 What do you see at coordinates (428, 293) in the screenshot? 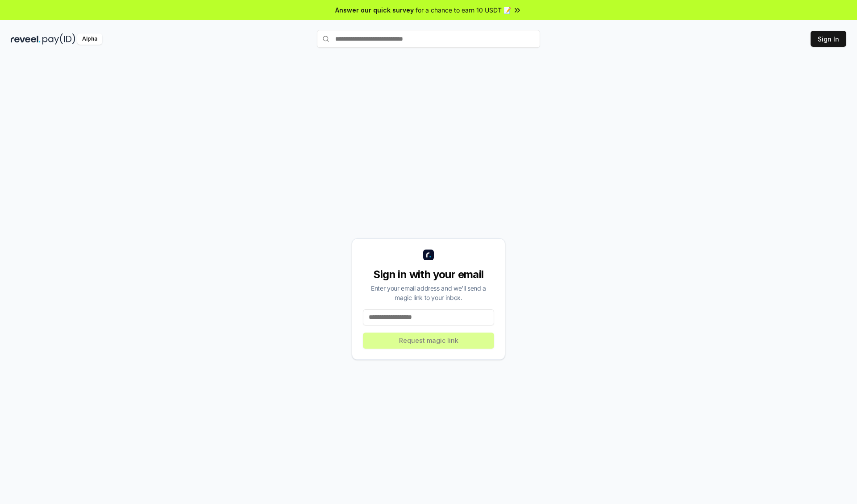
I see `div: Enter your email address and we’ll send a magic link to your inbox.` at bounding box center [428, 293].